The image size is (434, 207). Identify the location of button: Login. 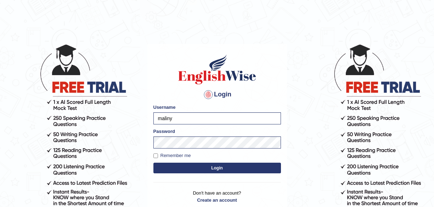
(217, 168).